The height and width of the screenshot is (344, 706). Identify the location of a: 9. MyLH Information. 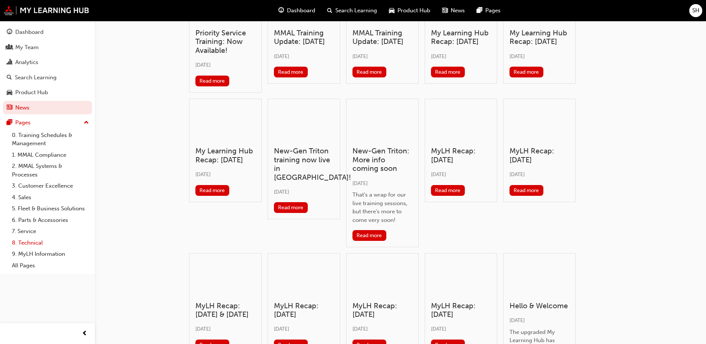
(50, 254).